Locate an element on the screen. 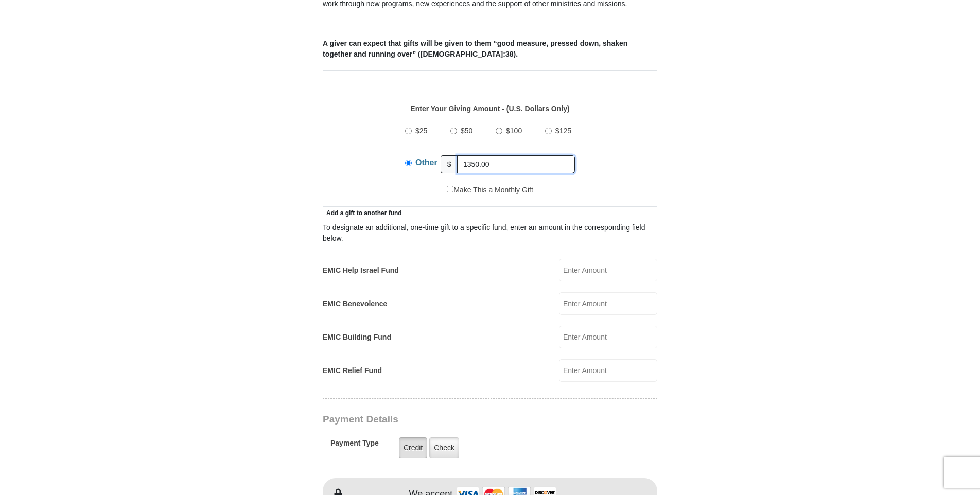 The image size is (980, 495). span: $125 is located at coordinates (563, 131).